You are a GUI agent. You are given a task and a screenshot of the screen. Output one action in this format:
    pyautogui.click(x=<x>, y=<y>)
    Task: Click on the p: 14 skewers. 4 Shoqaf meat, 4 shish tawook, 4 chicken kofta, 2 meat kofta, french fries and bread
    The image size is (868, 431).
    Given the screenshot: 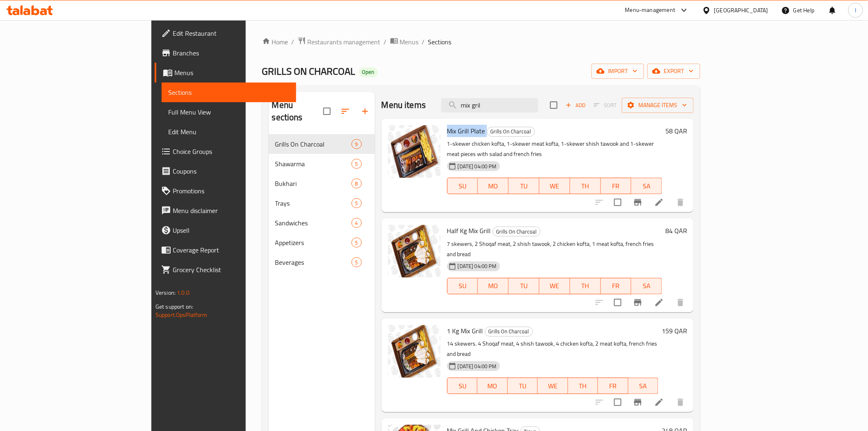 What is the action you would take?
    pyautogui.click(x=552, y=349)
    